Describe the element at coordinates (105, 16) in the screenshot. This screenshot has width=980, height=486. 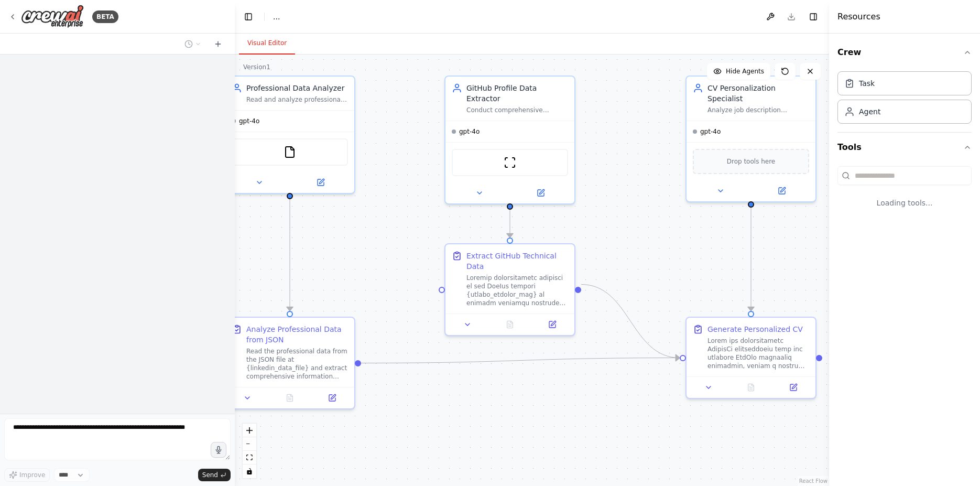
I see `div: BETA` at that location.